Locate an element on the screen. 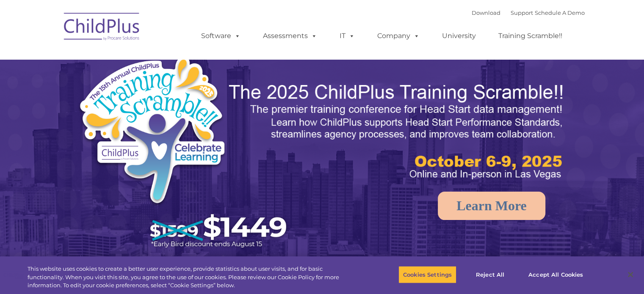 This screenshot has width=644, height=294. a: Schedule A Demo is located at coordinates (559, 13).